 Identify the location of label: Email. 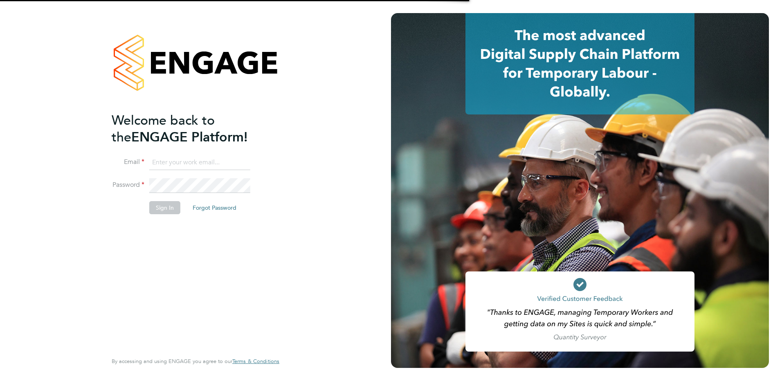
(128, 162).